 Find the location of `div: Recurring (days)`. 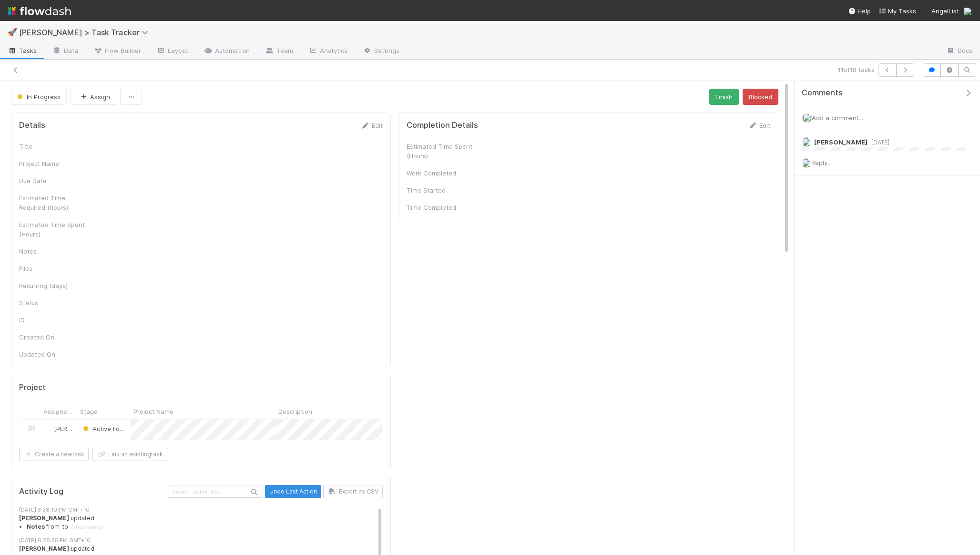

div: Recurring (days) is located at coordinates (55, 286).